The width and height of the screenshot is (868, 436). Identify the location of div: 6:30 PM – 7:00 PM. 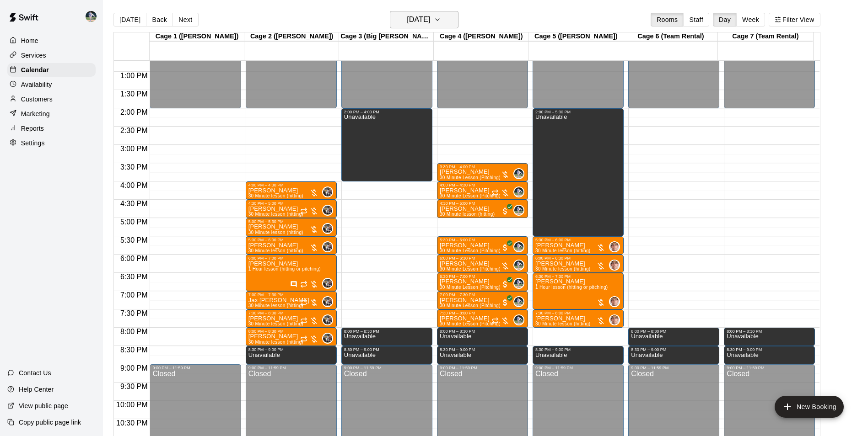
(483, 277).